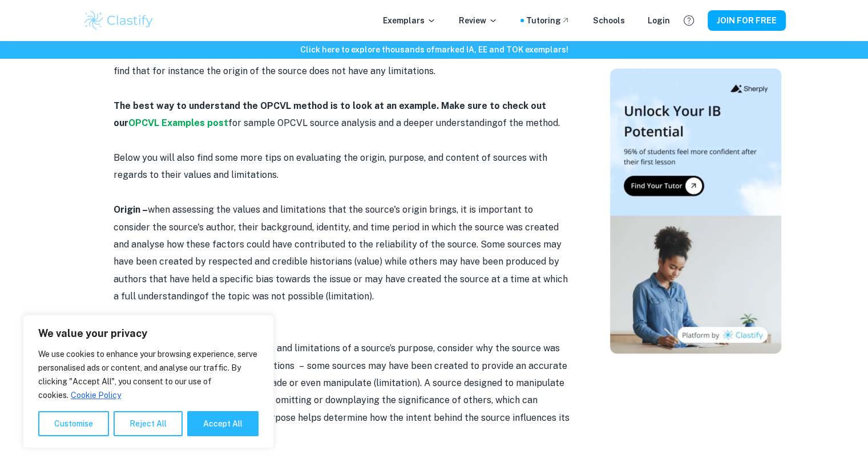 This screenshot has height=471, width=868. Describe the element at coordinates (148, 424) in the screenshot. I see `button: Reject All` at that location.